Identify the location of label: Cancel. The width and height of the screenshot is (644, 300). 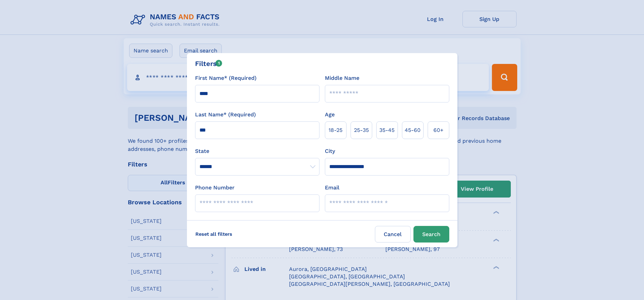
(393, 234).